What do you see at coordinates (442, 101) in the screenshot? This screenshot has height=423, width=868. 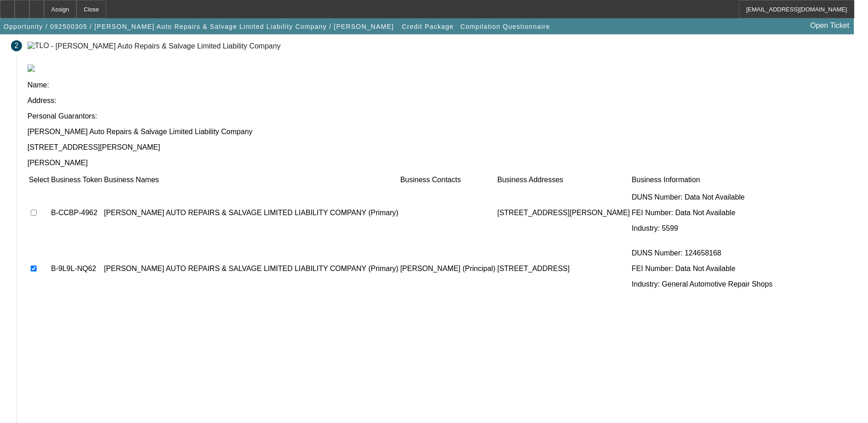 I see `p: Address:` at bounding box center [442, 101].